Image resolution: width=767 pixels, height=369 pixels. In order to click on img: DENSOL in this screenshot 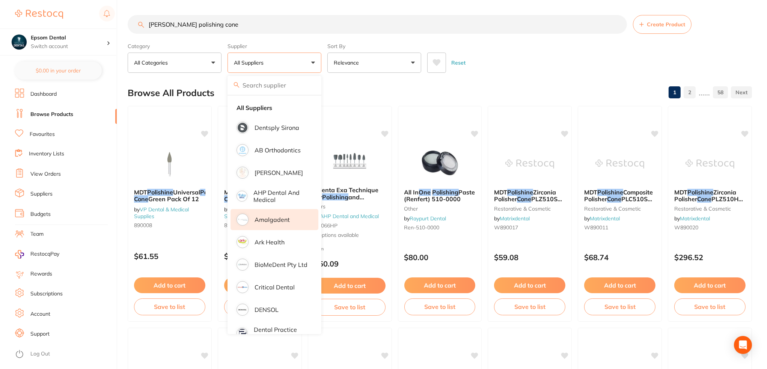, I will do `click(243, 310)`.